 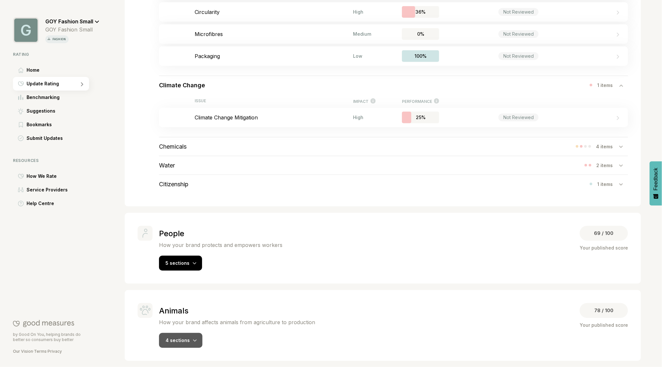 What do you see at coordinates (56, 124) in the screenshot?
I see `a: BookmarksBookmarks` at bounding box center [56, 124].